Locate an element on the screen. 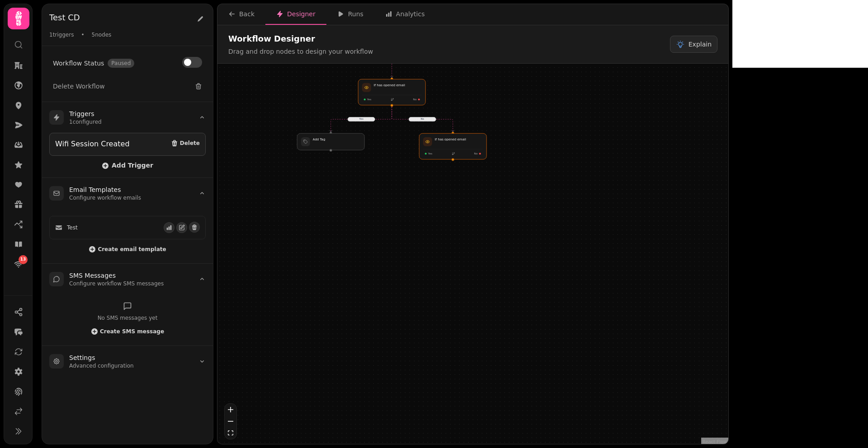 This screenshot has width=868, height=448. button: Create email template is located at coordinates (127, 249).